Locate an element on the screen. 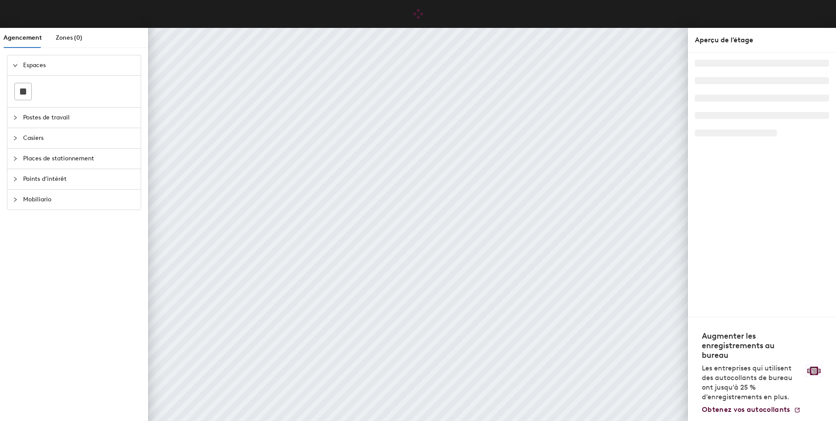 The image size is (836, 421). span: Zones (0) is located at coordinates (69, 37).